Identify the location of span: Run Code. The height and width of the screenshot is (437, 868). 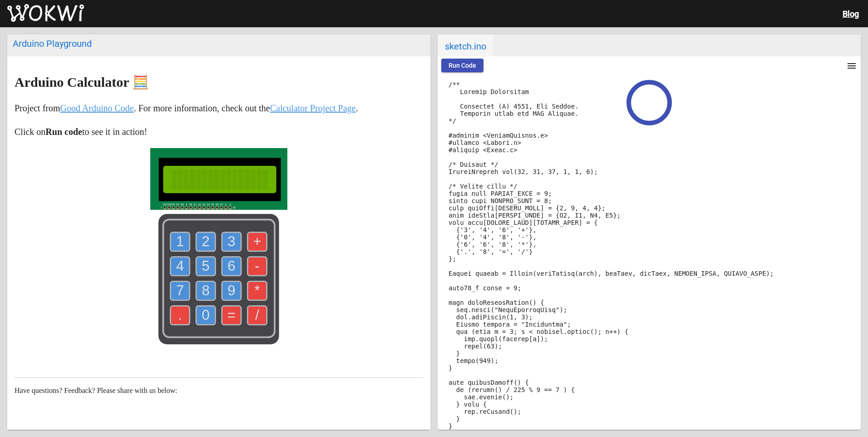
(463, 66).